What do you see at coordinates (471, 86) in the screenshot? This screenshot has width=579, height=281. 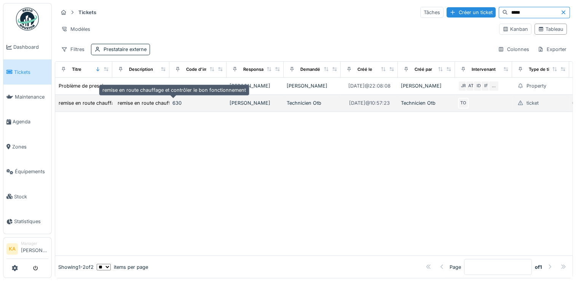 I see `div: AT` at bounding box center [471, 86].